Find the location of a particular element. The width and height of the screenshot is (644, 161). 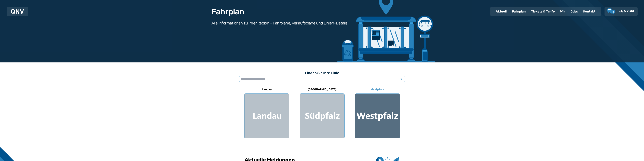

a: Jobs is located at coordinates (574, 12).